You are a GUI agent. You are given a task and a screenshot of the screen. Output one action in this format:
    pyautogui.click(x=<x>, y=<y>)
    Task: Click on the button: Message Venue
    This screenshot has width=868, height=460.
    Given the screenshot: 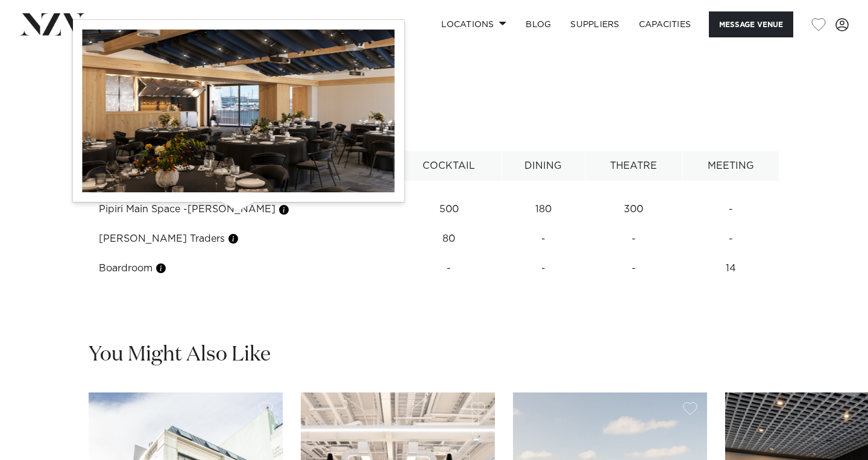 What is the action you would take?
    pyautogui.click(x=751, y=24)
    